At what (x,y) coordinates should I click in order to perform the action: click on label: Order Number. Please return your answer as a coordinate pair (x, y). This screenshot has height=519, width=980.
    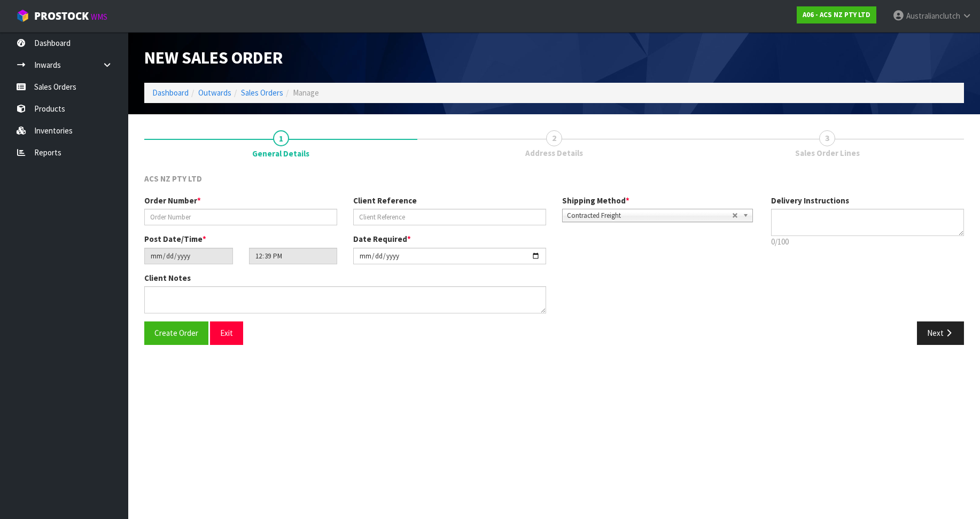
    Looking at the image, I should click on (172, 200).